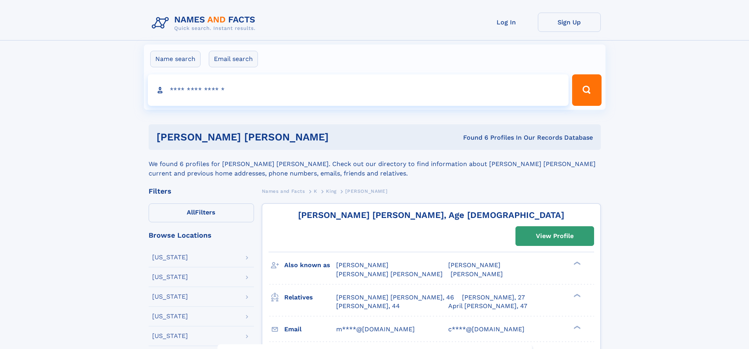 Image resolution: width=749 pixels, height=349 pixels. What do you see at coordinates (331, 191) in the screenshot?
I see `span: King` at bounding box center [331, 191].